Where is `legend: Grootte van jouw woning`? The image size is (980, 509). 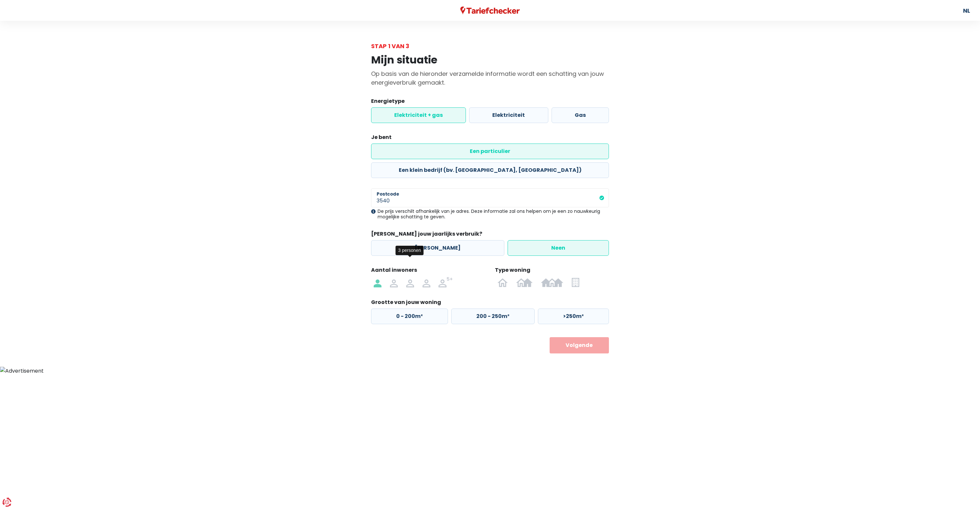 legend: Grootte van jouw woning is located at coordinates (490, 303).